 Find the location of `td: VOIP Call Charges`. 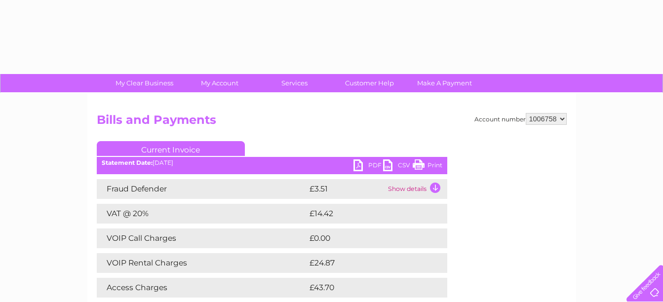

td: VOIP Call Charges is located at coordinates (202, 238).